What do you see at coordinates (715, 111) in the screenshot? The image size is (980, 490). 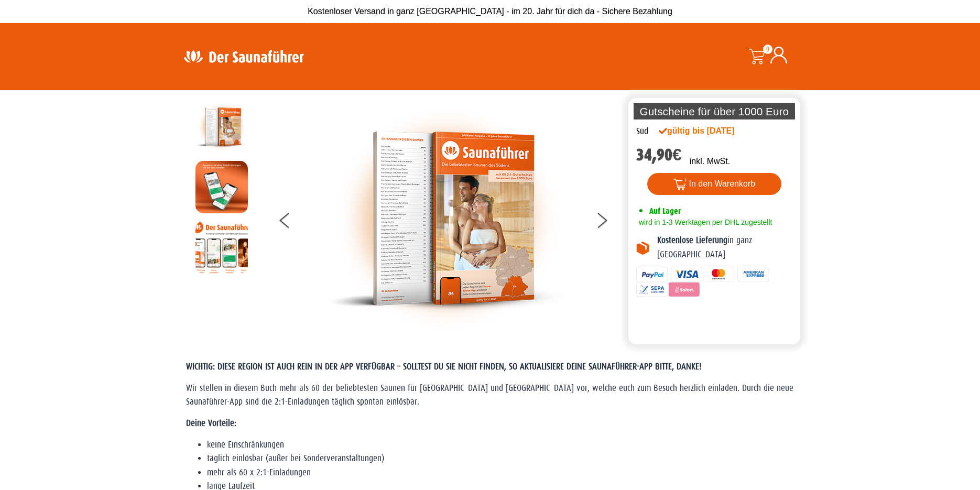 I see `p: Gutscheine für über 1000 Euro` at bounding box center [715, 111].